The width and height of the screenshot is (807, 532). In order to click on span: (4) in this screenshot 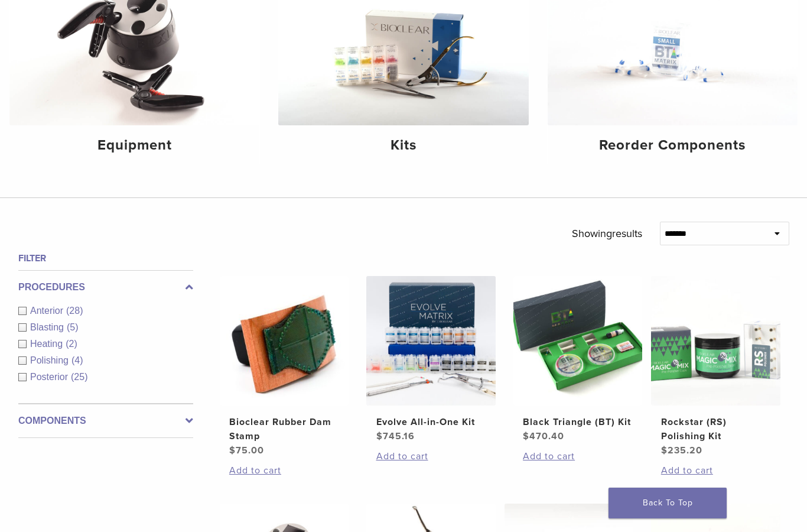, I will do `click(77, 360)`.